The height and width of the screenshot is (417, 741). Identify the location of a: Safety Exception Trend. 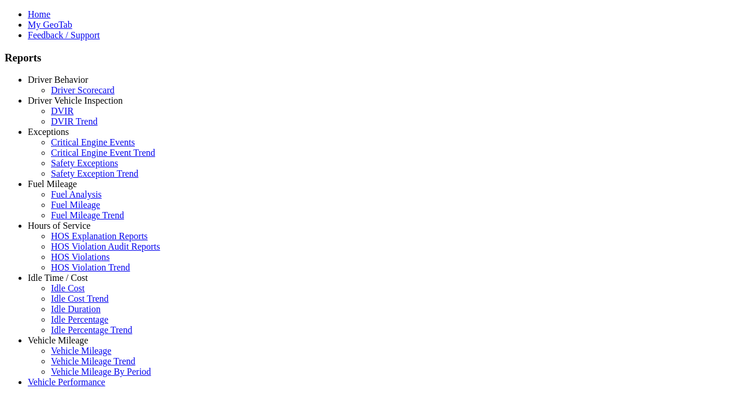
(94, 173).